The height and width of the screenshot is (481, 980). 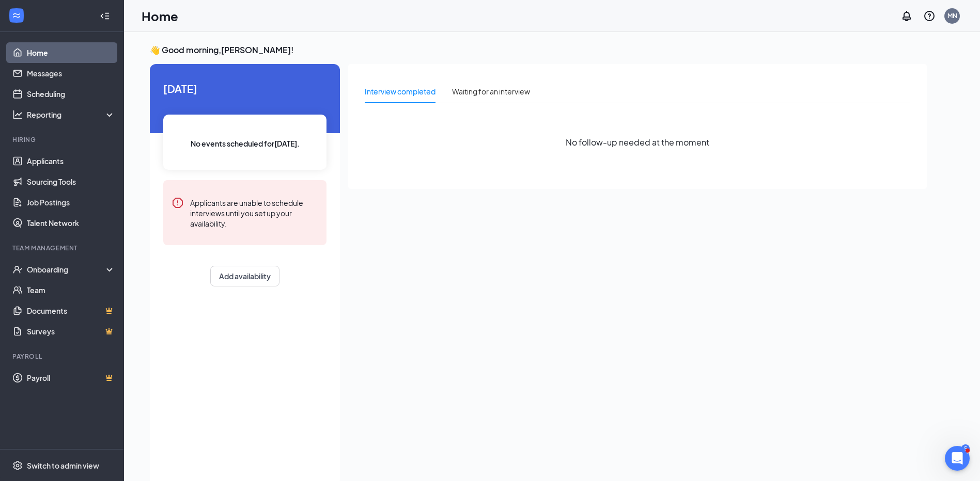 I want to click on span: No follow-up needed at the moment, so click(x=637, y=142).